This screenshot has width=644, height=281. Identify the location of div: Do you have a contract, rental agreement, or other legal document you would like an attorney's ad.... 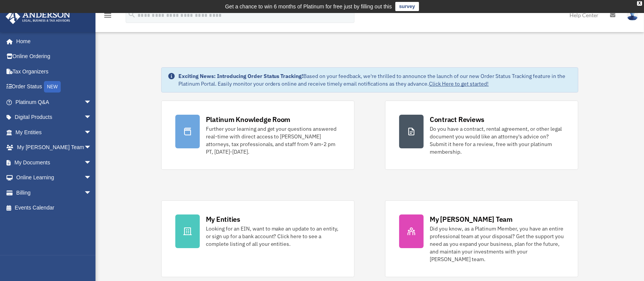
(497, 140).